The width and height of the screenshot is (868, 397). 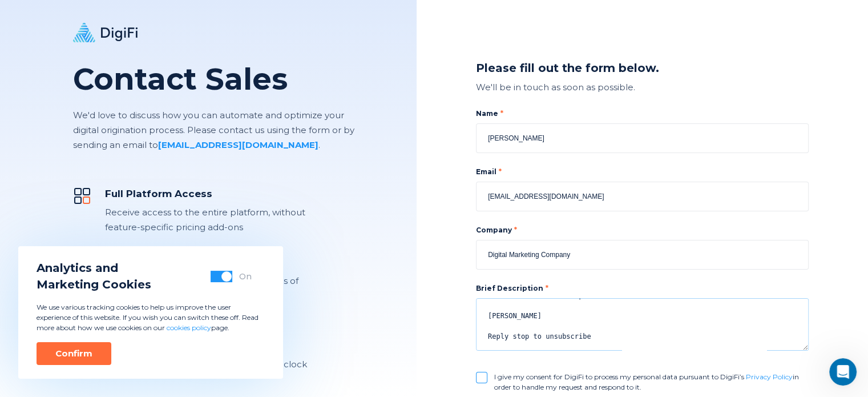 What do you see at coordinates (642, 68) in the screenshot?
I see `div: Please fill out the form below.` at bounding box center [642, 68].